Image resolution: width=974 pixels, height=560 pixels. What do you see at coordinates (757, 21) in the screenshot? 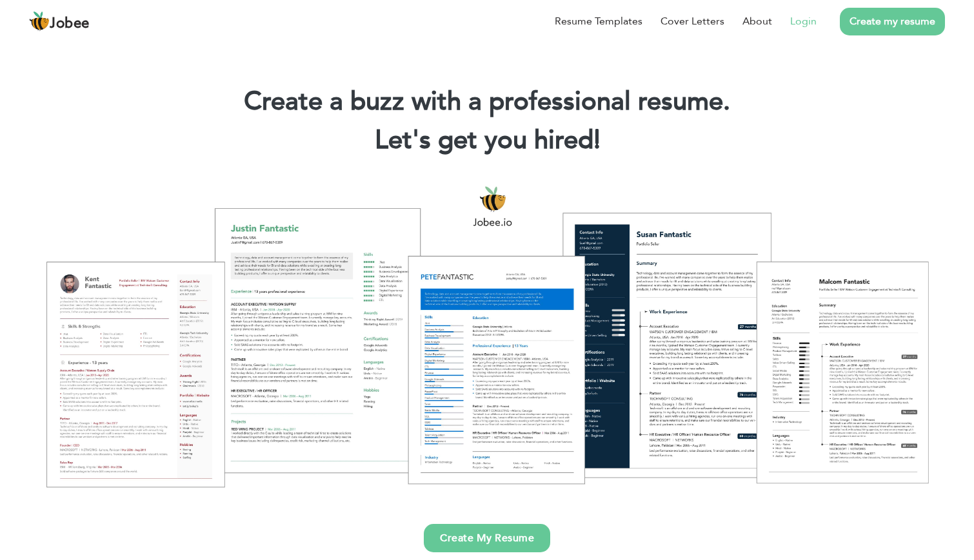
I see `a: About` at bounding box center [757, 21].